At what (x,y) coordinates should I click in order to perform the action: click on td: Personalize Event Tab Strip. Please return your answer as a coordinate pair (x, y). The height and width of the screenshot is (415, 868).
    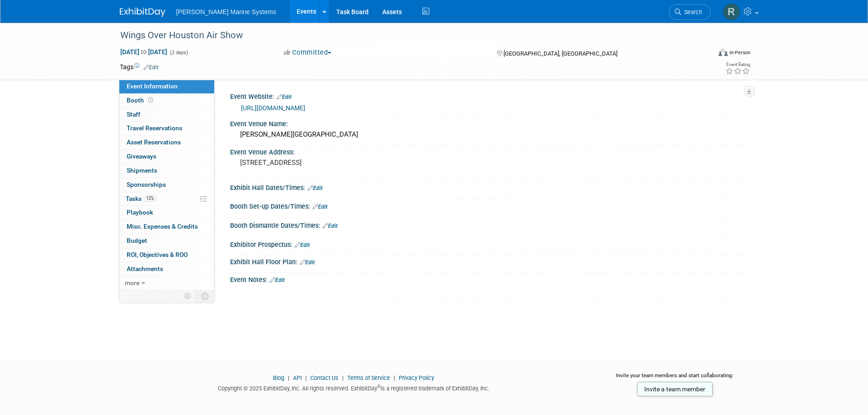
    Looking at the image, I should click on (188, 297).